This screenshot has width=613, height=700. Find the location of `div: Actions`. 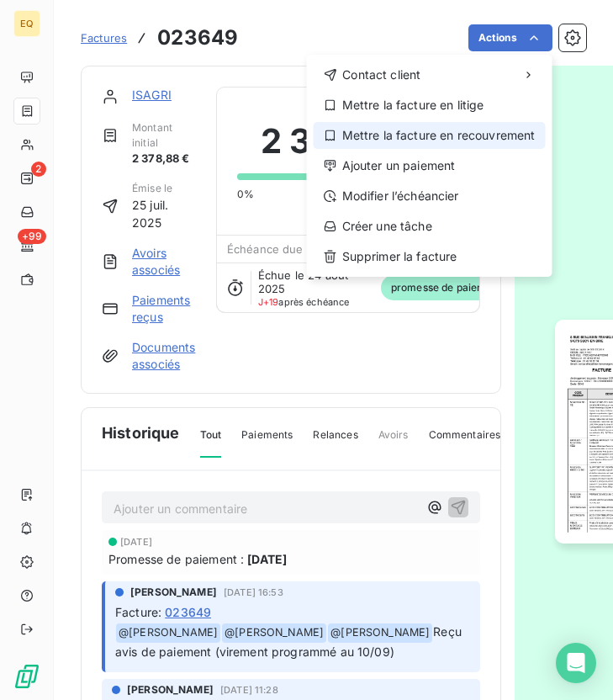

div: Actions is located at coordinates (430, 166).